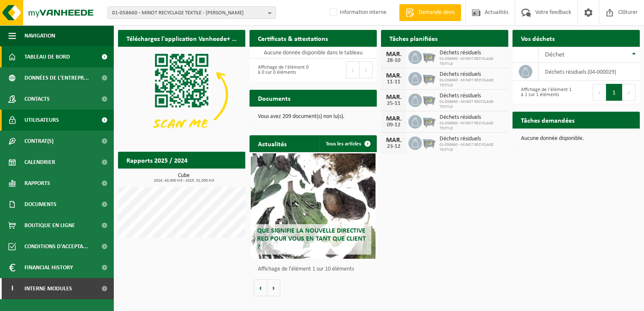 The width and height of the screenshot is (644, 311). What do you see at coordinates (47, 57) in the screenshot?
I see `span: Tableau de bord` at bounding box center [47, 57].